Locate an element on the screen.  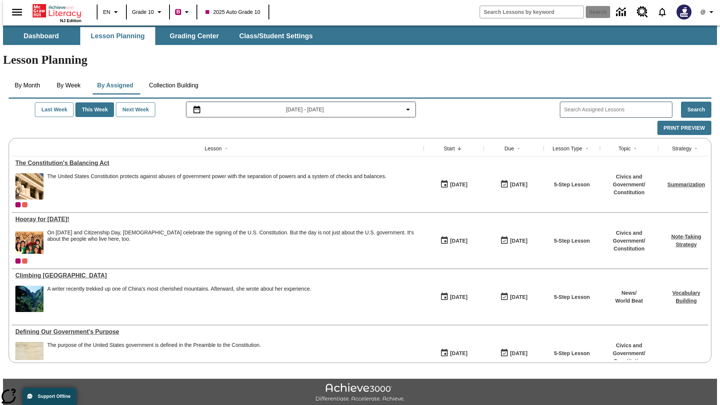
div: Start is located at coordinates (449, 149).